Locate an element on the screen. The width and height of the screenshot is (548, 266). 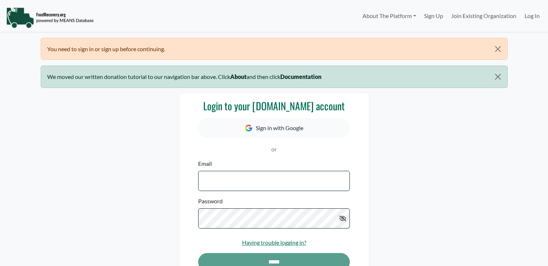
a: Having trouble logging in? is located at coordinates (274, 242).